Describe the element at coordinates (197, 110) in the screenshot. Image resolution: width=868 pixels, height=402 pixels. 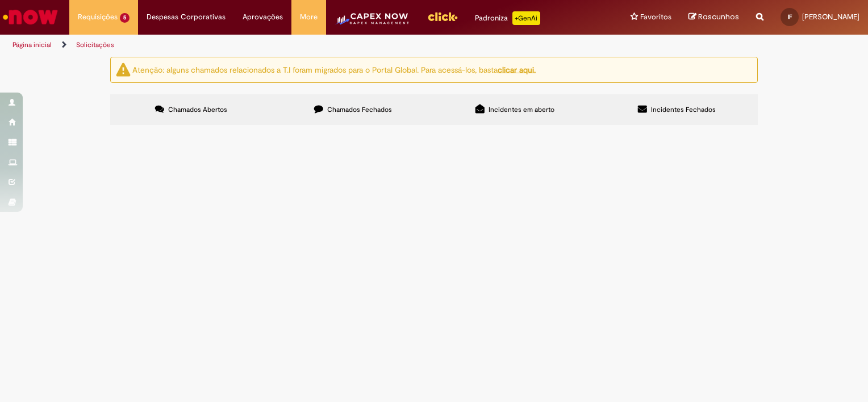
I see `span: Chamados Abertos` at that location.